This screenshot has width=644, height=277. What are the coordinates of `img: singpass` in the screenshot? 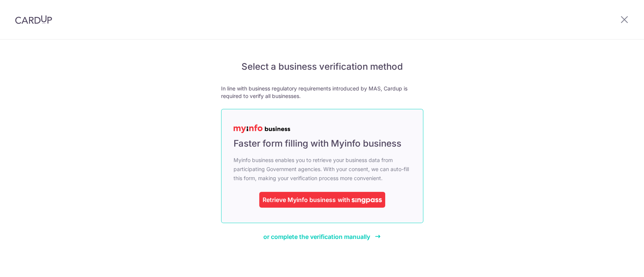 It's located at (367, 201).